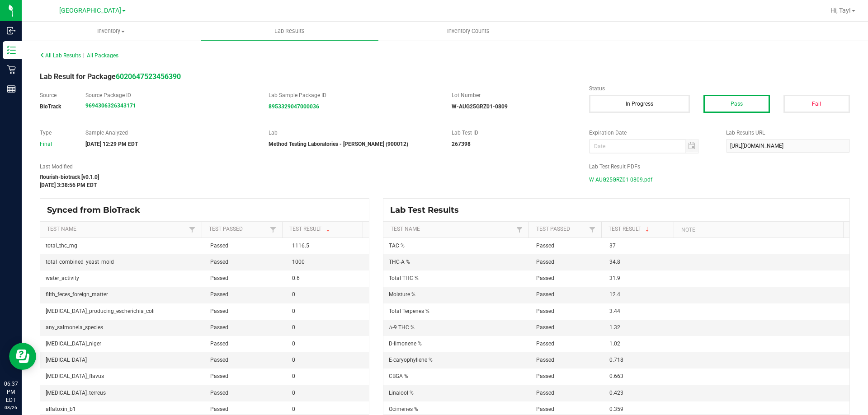 This screenshot has height=415, width=868. What do you see at coordinates (746, 230) in the screenshot?
I see `th: Note` at bounding box center [746, 230].